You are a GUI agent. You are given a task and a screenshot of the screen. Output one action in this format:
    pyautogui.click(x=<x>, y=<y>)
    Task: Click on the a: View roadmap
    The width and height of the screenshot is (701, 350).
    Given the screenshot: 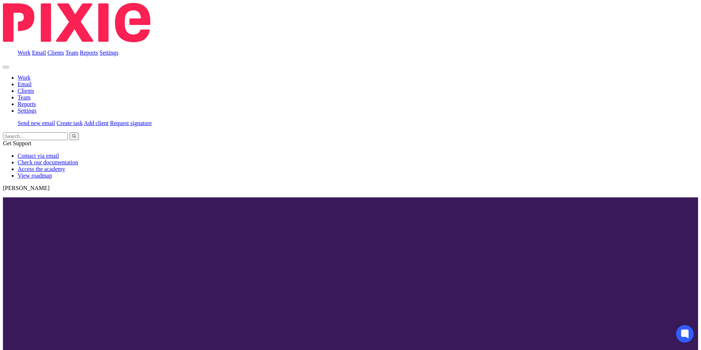 What is the action you would take?
    pyautogui.click(x=35, y=175)
    